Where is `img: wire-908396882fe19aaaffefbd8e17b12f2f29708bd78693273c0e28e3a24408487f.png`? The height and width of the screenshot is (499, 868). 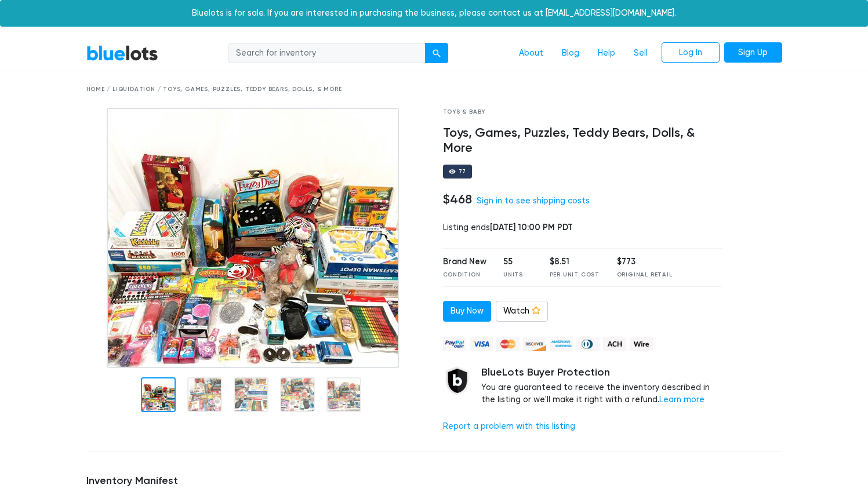
img: wire-908396882fe19aaaffefbd8e17b12f2f29708bd78693273c0e28e3a24408487f.png is located at coordinates (641, 344).